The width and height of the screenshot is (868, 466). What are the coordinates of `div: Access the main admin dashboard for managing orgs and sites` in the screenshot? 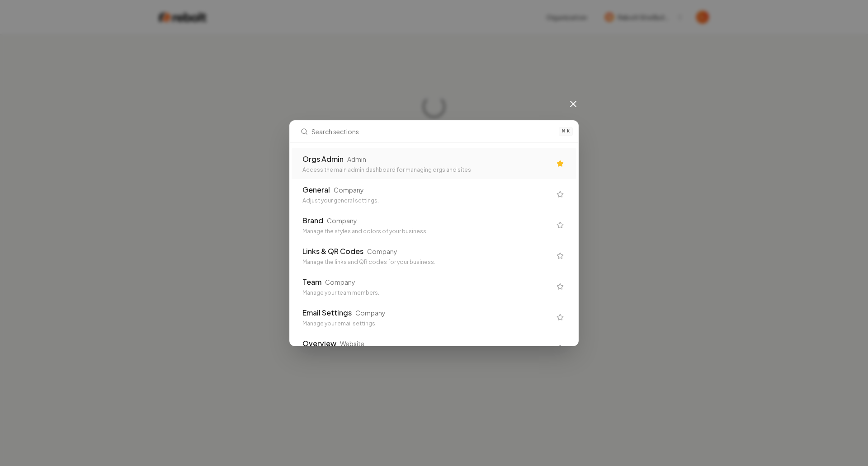 It's located at (427, 170).